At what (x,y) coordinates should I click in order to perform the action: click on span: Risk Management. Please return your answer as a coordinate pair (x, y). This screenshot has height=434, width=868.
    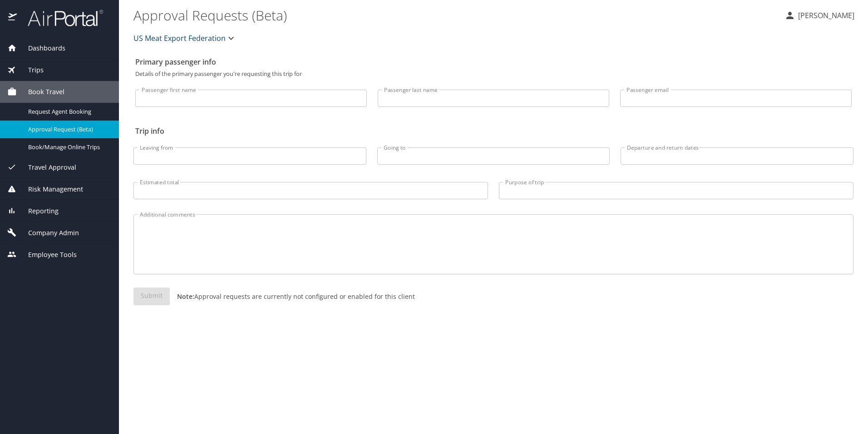
    Looking at the image, I should click on (50, 189).